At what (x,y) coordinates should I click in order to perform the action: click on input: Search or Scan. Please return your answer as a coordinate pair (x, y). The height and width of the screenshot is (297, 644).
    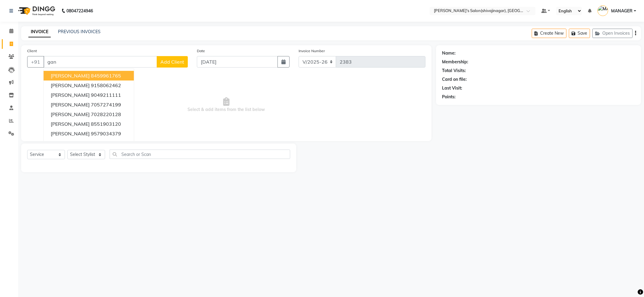
    Looking at the image, I should click on (200, 154).